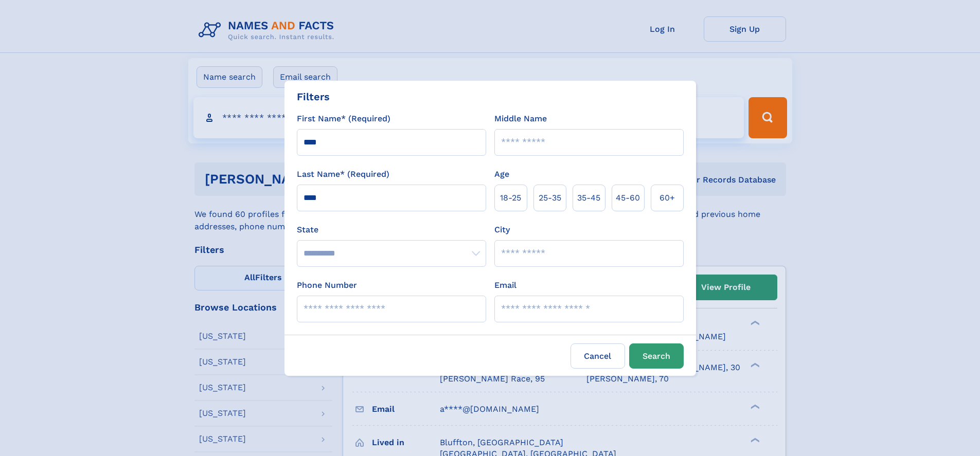 Image resolution: width=980 pixels, height=456 pixels. What do you see at coordinates (667, 198) in the screenshot?
I see `span: 60+` at bounding box center [667, 198].